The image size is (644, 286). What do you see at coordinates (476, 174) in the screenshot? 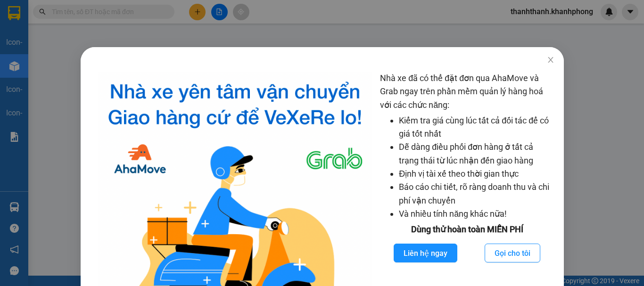
I see `li: Định vị tài xế theo thời gian thực` at bounding box center [476, 174].